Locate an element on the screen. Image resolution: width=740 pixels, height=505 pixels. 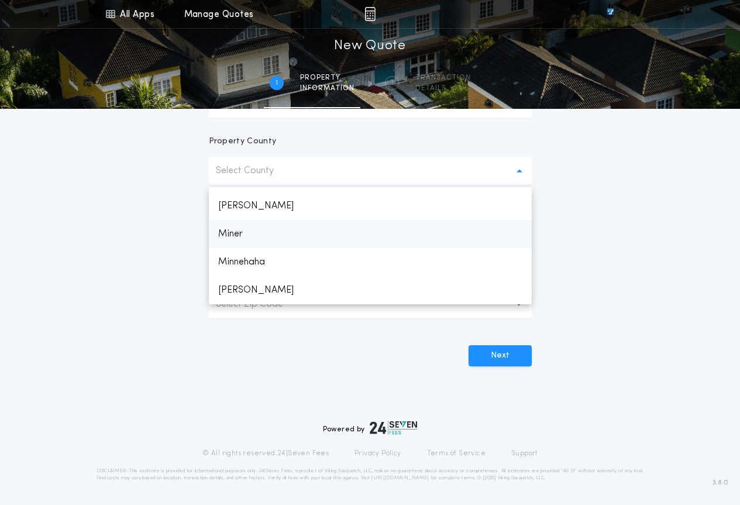
button: Select County is located at coordinates (370, 171).